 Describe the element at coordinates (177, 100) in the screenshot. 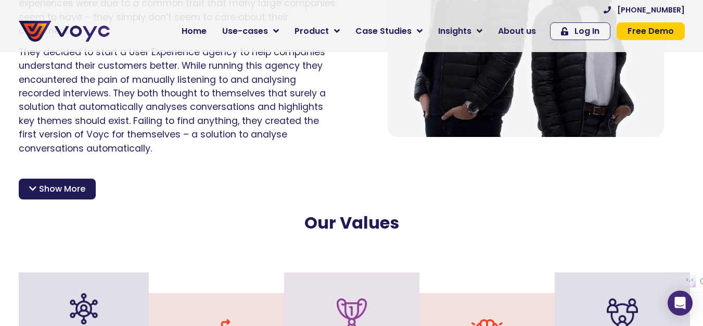

I see `p: They decided to start a User Experience agency to help companies understand their customers bette...` at that location.